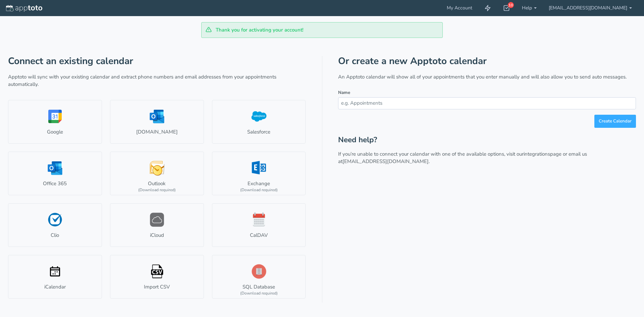 This screenshot has width=644, height=317. What do you see at coordinates (487, 77) in the screenshot?
I see `p: An Apptoto calendar will show all of your appointments that you enter manually and will also allo...` at bounding box center [487, 77].